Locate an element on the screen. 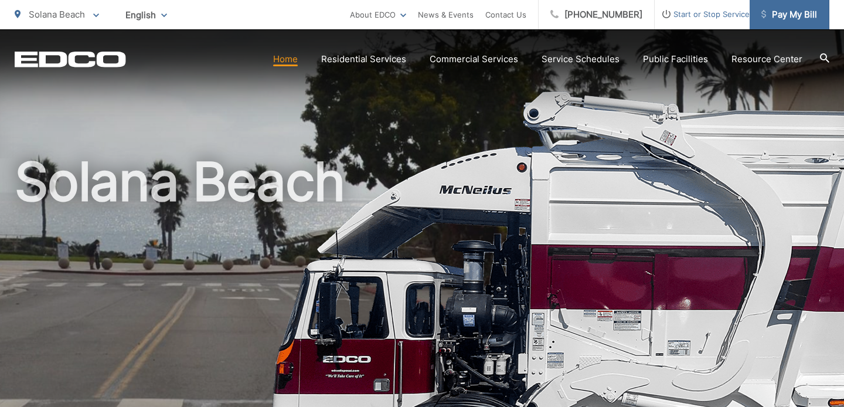  a: News & Events is located at coordinates (445, 15).